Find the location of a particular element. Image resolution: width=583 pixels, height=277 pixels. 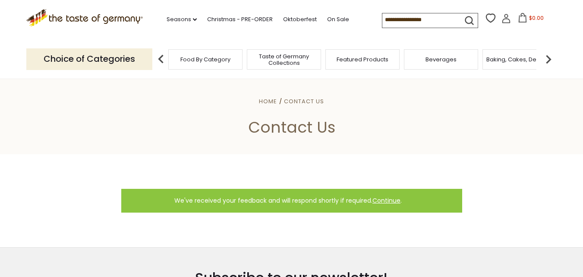

p: Choice of Categories is located at coordinates (89, 59).